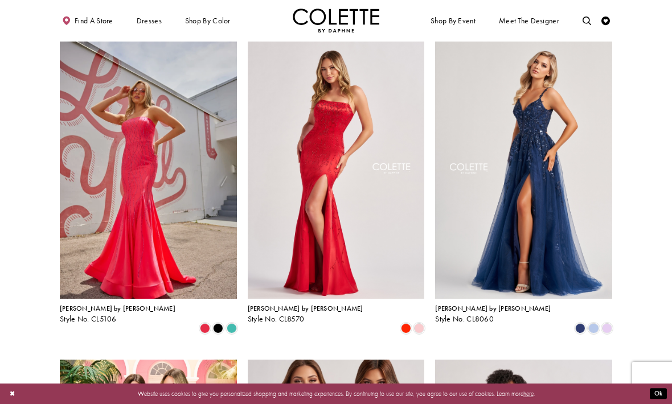 The image size is (672, 404). What do you see at coordinates (94, 21) in the screenshot?
I see `span: Find a store` at bounding box center [94, 21].